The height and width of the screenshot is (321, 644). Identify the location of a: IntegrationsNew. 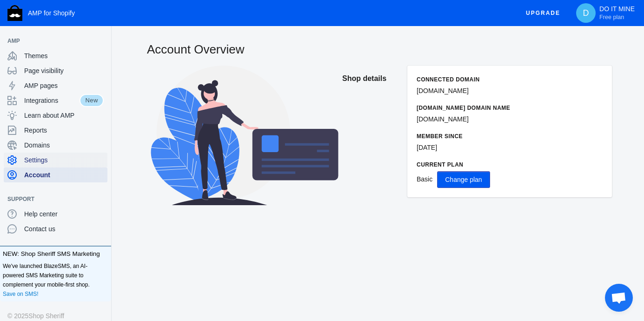
(55, 100).